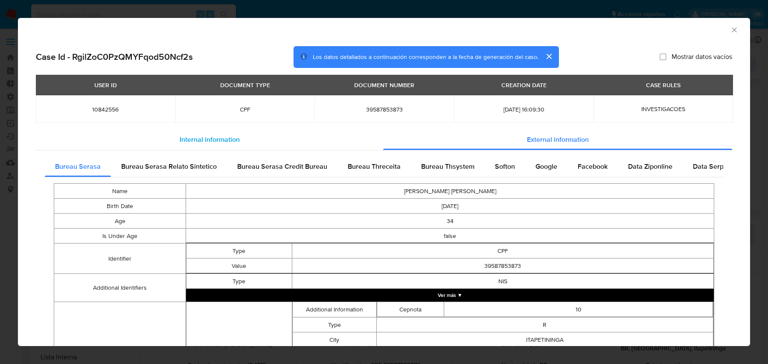 The width and height of the screenshot is (768, 364). I want to click on td: CPF, so click(503, 251).